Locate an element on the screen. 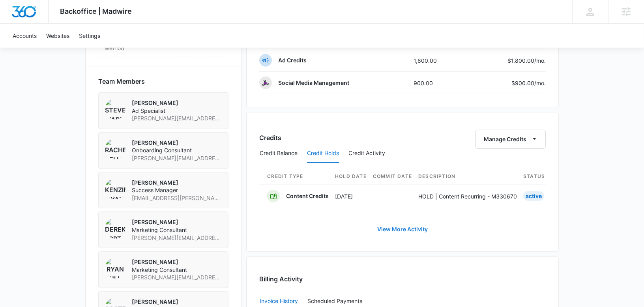 The width and height of the screenshot is (644, 307). img: Kenzie Ryan is located at coordinates (115, 189).